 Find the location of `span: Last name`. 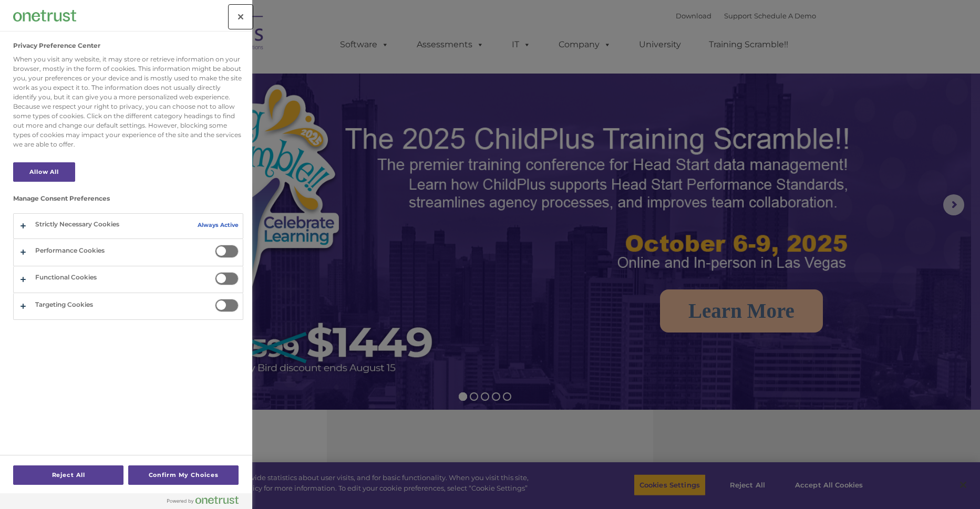

span: Last name is located at coordinates (162, 73).